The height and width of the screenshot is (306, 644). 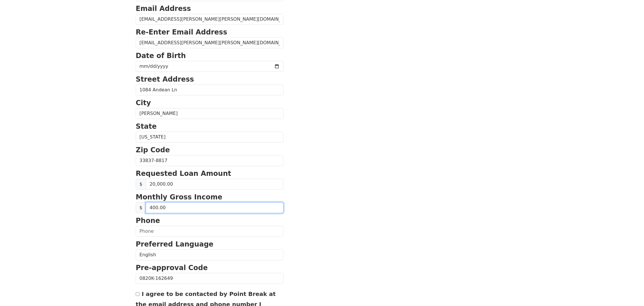 I want to click on strong: Requested Loan Amount, so click(x=184, y=174).